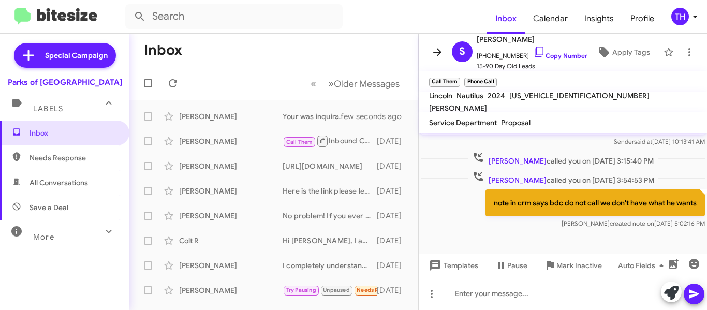 The image size is (707, 310). What do you see at coordinates (643, 266) in the screenshot?
I see `button: Auto Fields` at bounding box center [643, 266].